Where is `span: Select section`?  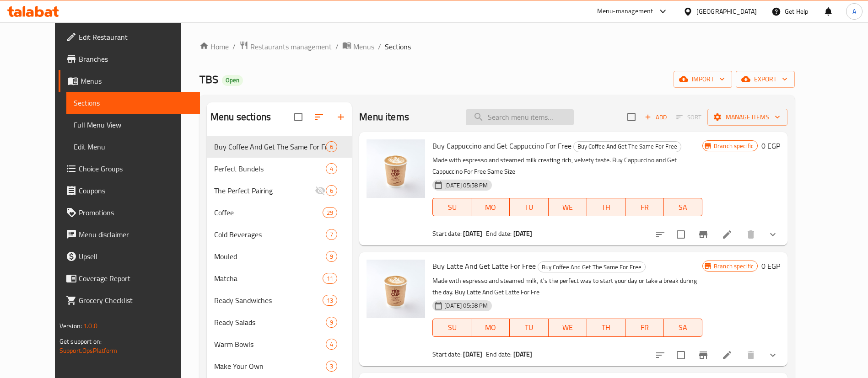 span: Select section is located at coordinates (632, 117).